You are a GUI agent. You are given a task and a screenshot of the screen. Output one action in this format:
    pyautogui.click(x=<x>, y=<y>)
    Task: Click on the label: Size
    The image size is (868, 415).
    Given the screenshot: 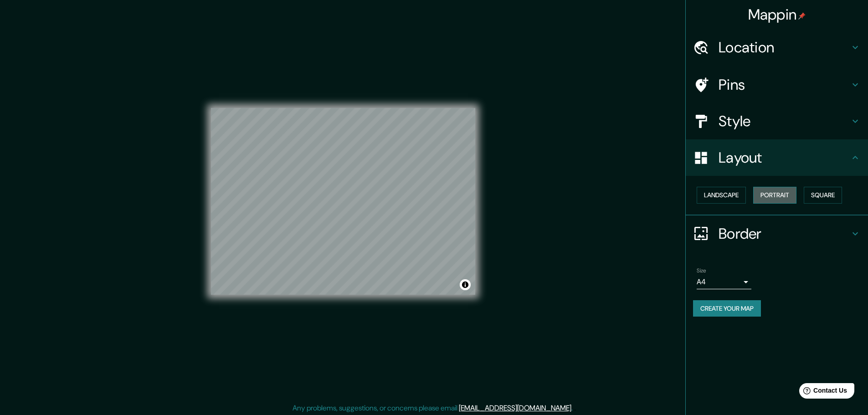 What is the action you would take?
    pyautogui.click(x=701, y=270)
    